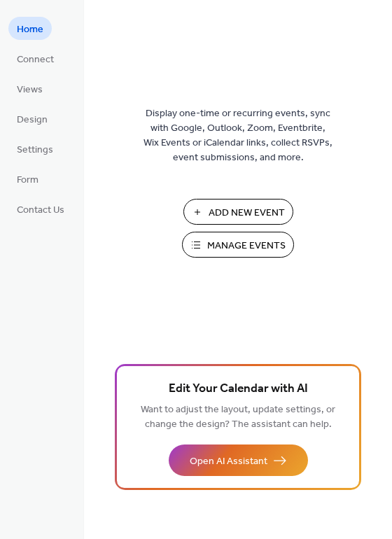 Image resolution: width=392 pixels, height=539 pixels. What do you see at coordinates (238, 389) in the screenshot?
I see `span: Edit Your Calendar with AI` at bounding box center [238, 389].